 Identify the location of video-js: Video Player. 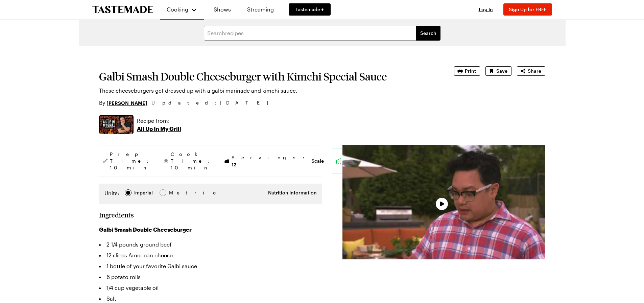
(444, 203).